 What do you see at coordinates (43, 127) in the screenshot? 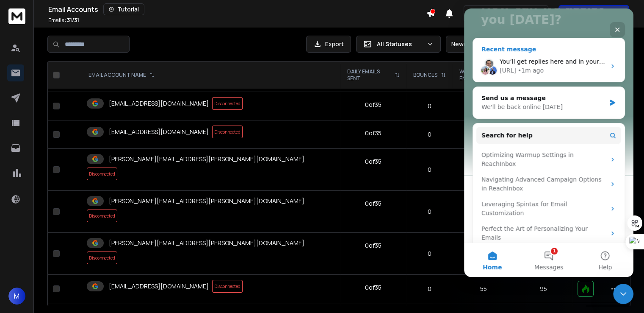
I see `span: Search for help` at bounding box center [43, 127].